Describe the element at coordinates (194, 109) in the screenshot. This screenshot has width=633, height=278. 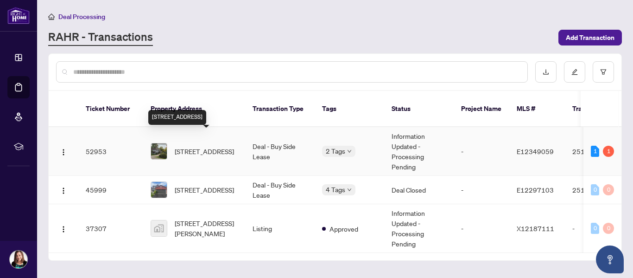
I see `th: Property Address` at that location.